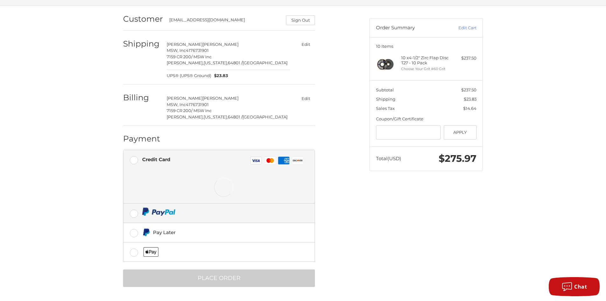 The image size is (606, 301). What do you see at coordinates (164, 232) in the screenshot?
I see `div: Pay Later` at bounding box center [164, 232].